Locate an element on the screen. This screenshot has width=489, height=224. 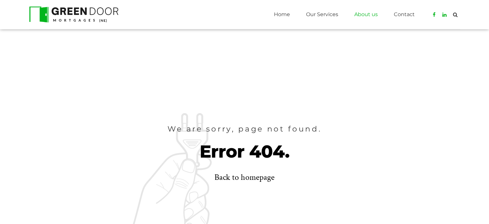
a: About us is located at coordinates (366, 14).